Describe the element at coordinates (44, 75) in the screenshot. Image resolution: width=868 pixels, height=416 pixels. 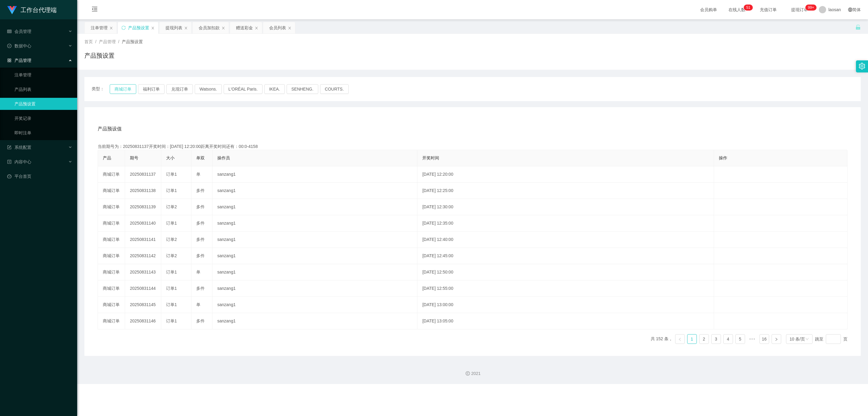
I see `a: 注单管理` at that location.